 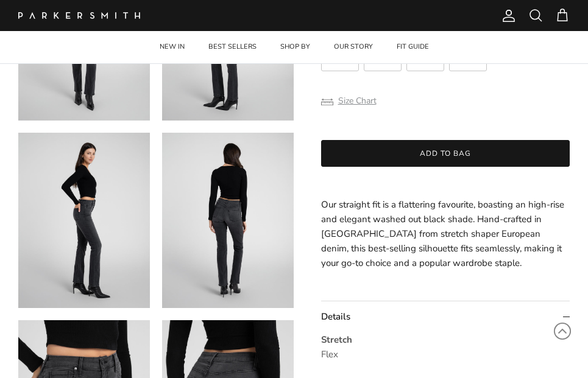 What do you see at coordinates (80, 15) in the screenshot?
I see `a: Parker Smith` at bounding box center [80, 15].